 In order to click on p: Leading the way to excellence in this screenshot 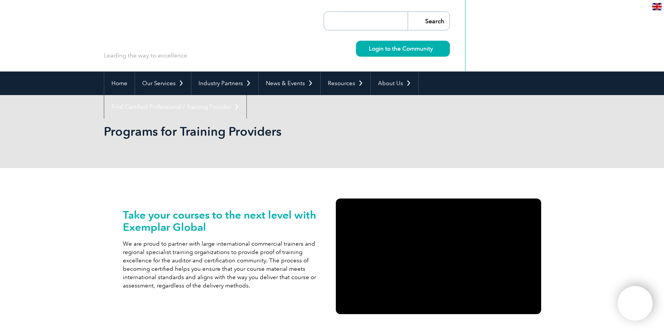, I will do `click(145, 56)`.